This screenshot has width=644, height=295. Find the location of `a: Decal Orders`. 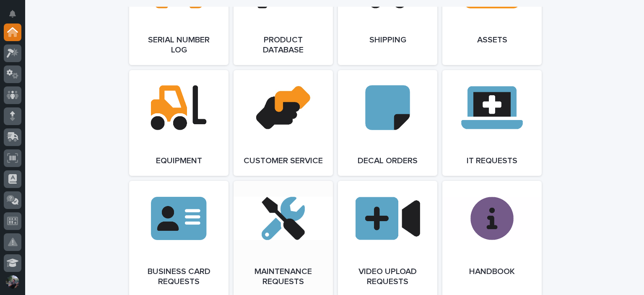

a: Decal Orders is located at coordinates (387, 123).